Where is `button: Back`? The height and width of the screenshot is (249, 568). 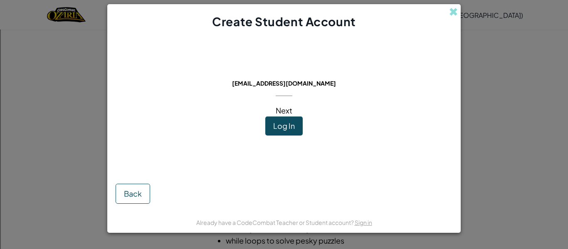
button: Back is located at coordinates (133, 194).